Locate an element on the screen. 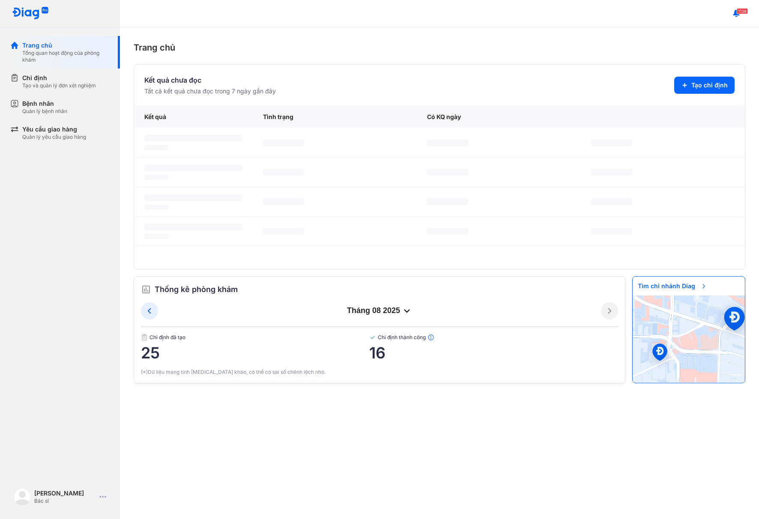 Image resolution: width=759 pixels, height=519 pixels. div: Yêu cầu giao hàng is located at coordinates (54, 129).